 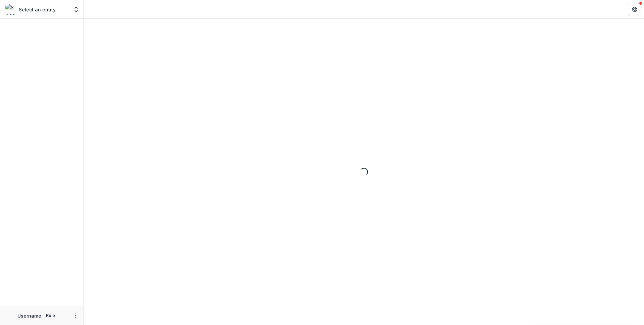 I want to click on p: Username, so click(x=29, y=316).